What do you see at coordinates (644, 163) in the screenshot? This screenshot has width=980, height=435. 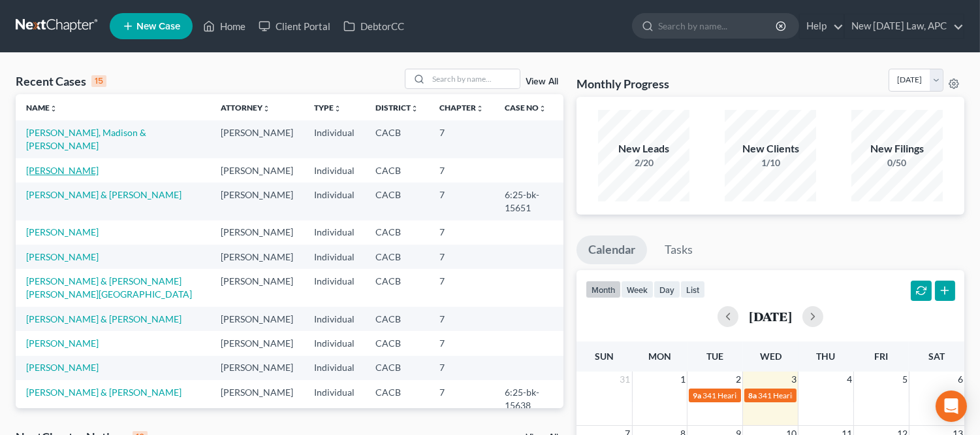 I see `div: 2/20` at bounding box center [644, 163].